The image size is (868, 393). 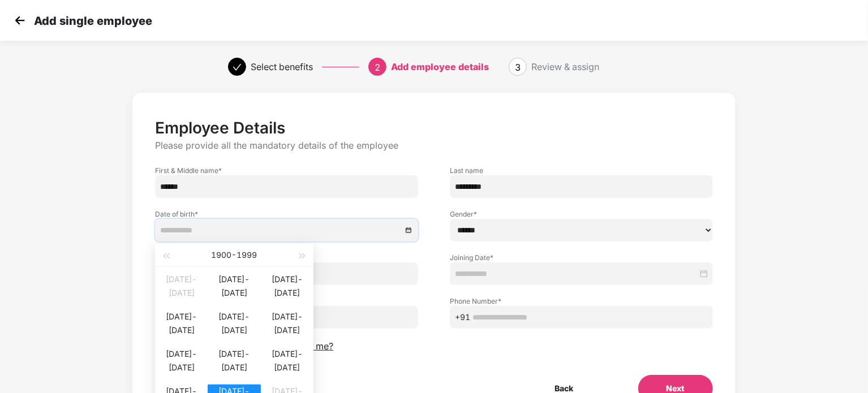 I want to click on span: check, so click(x=237, y=67).